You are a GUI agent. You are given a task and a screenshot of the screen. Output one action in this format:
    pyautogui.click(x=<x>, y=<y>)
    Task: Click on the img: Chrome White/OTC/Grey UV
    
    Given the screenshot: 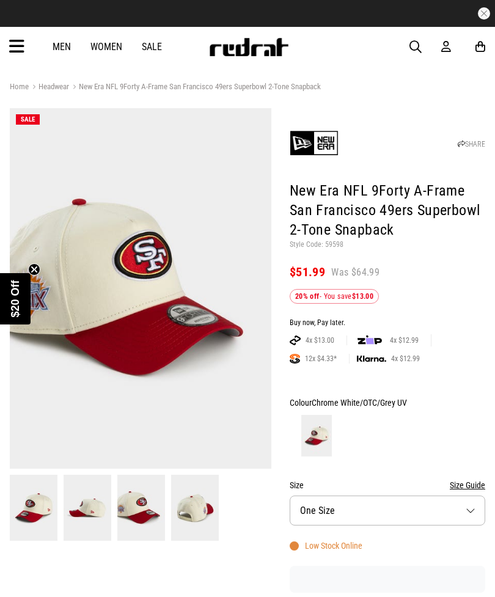 What is the action you would take?
    pyautogui.click(x=317, y=436)
    